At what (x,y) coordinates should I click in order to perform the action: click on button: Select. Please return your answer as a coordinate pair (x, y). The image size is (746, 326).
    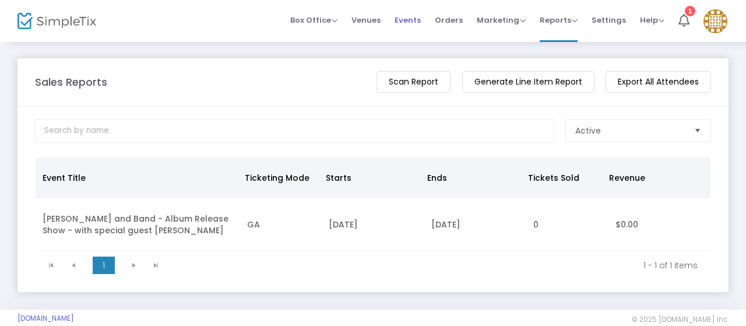
    Looking at the image, I should click on (698, 131).